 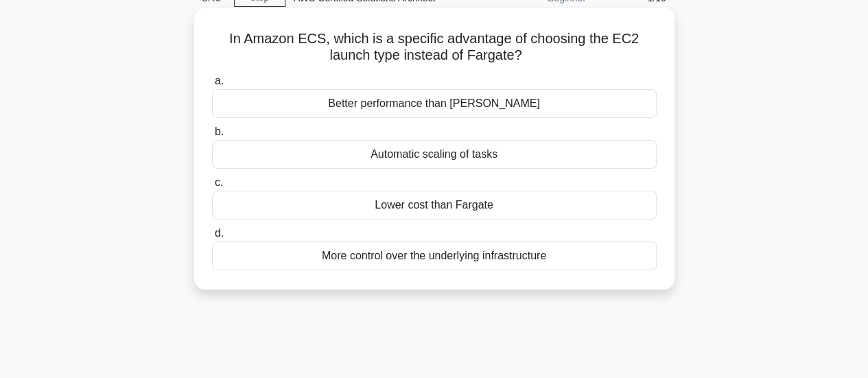 What do you see at coordinates (219, 232) in the screenshot?
I see `span: d.` at bounding box center [219, 232].